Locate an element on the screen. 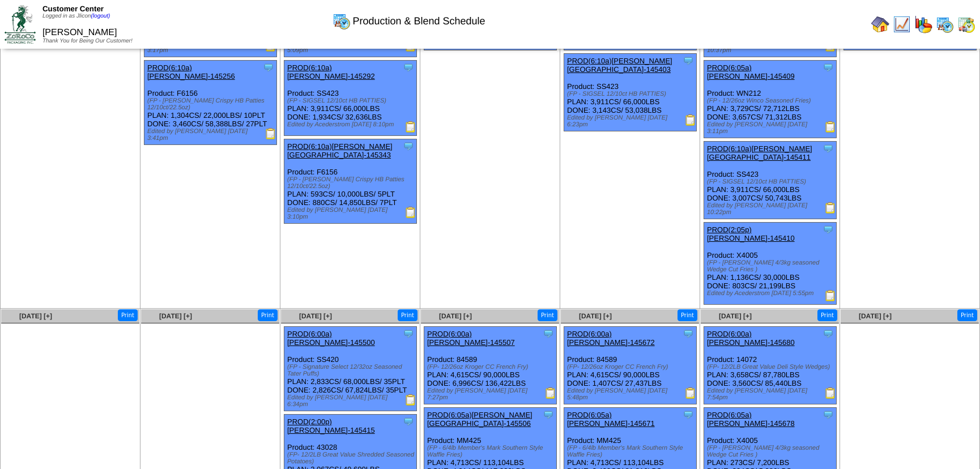 This screenshot has height=469, width=980. img: ZoRoCo_Logo(Green%26Foil)%20jpg.webp is located at coordinates (20, 24).